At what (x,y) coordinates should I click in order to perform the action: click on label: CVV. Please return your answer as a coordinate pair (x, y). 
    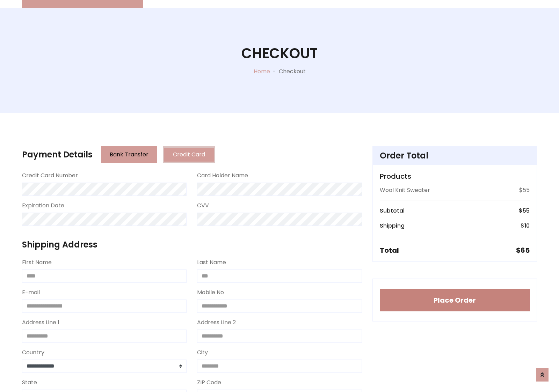
    Looking at the image, I should click on (203, 206).